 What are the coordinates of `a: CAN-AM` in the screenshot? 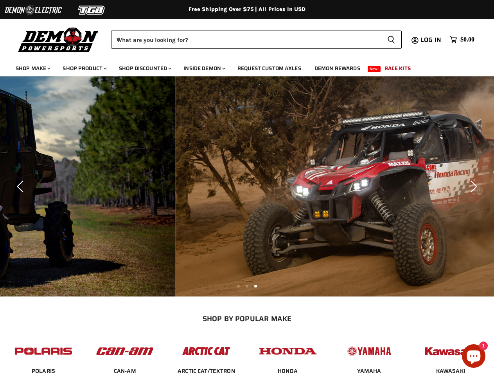 It's located at (125, 370).